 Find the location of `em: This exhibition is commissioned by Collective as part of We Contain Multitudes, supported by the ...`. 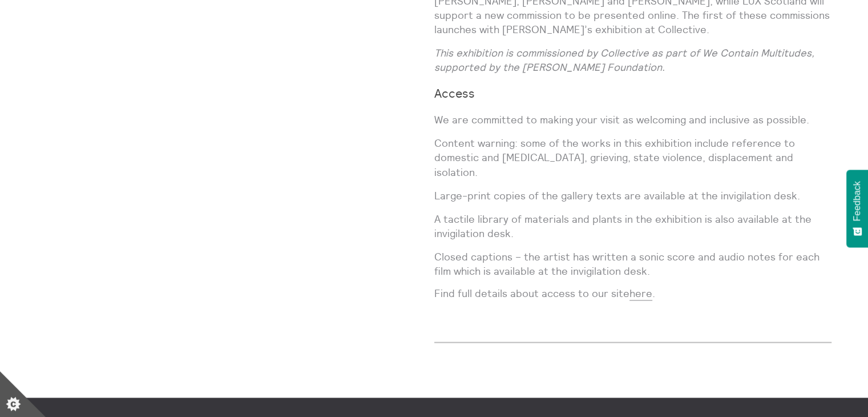

em: This exhibition is commissioned by Collective as part of We Contain Multitudes, supported by the ... is located at coordinates (625, 60).